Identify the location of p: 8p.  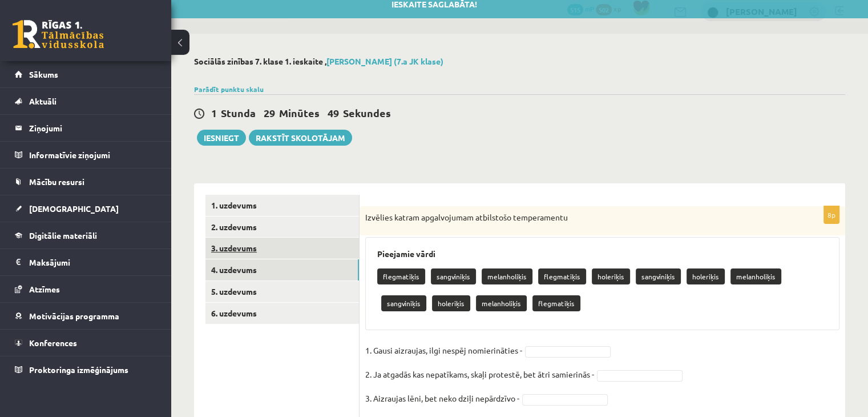
(832, 215).